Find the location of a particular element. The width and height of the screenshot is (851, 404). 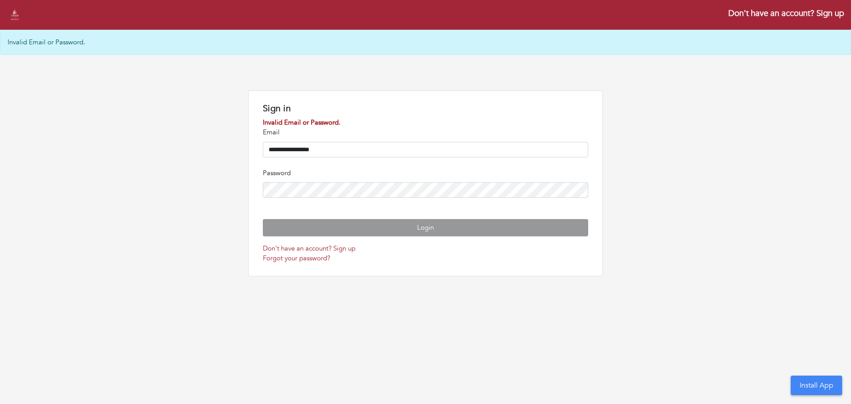

img: stevens_logo.png is located at coordinates (15, 15).